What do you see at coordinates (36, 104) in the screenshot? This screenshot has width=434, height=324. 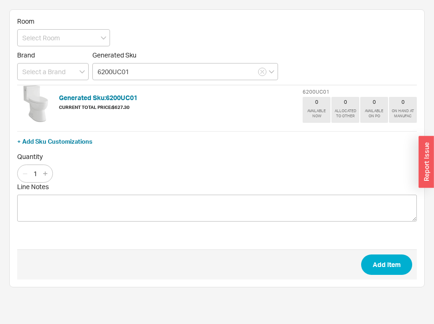 I see `img: 6200UC01_45A_vza2tv` at bounding box center [36, 104].